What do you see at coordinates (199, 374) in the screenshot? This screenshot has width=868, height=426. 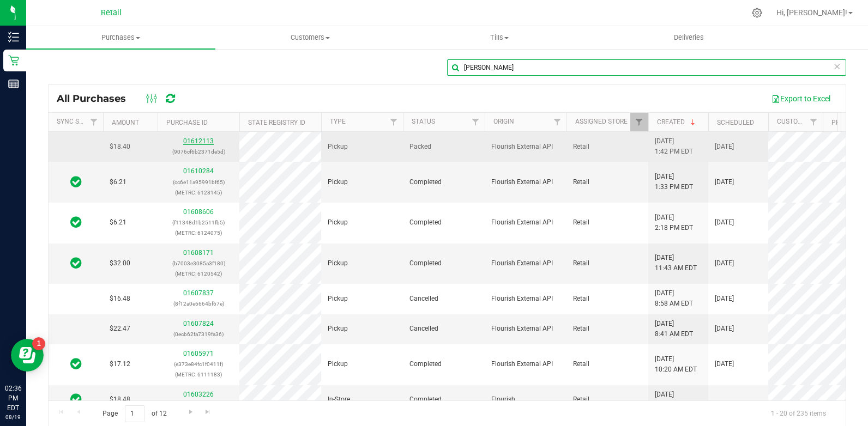 I see `p: (METRC: 6111183)` at bounding box center [199, 374].